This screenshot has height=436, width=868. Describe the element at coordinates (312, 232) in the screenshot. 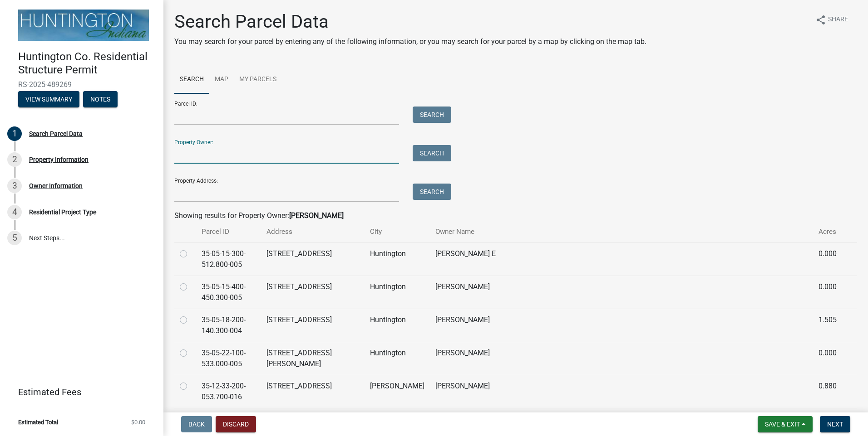

I see `th: Address` at that location.